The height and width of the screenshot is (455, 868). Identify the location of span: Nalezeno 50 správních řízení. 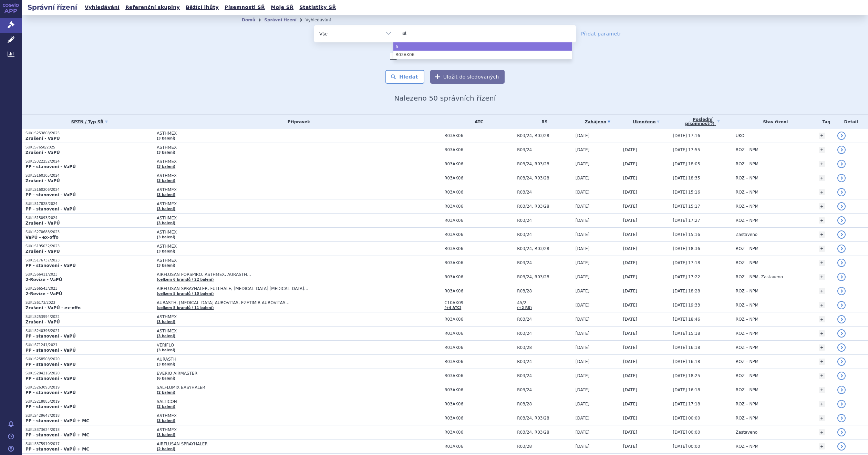
(445, 99).